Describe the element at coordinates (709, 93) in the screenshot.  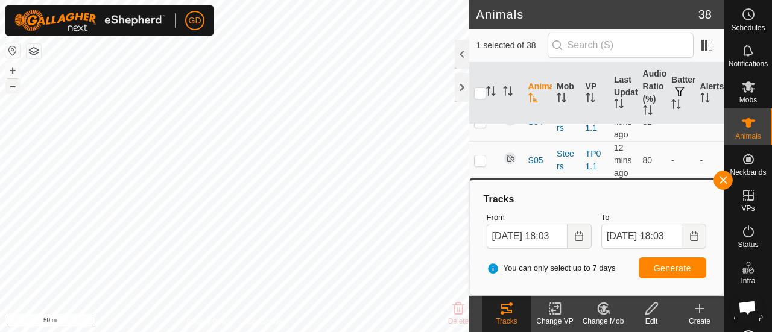
I see `th: Alerts` at that location.